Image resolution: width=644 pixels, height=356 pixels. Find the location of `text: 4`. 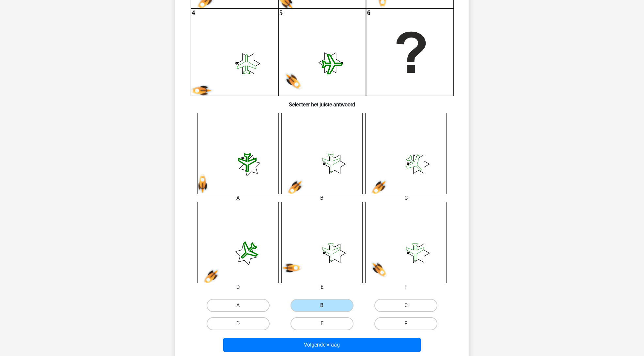

text: 4 is located at coordinates (193, 12).